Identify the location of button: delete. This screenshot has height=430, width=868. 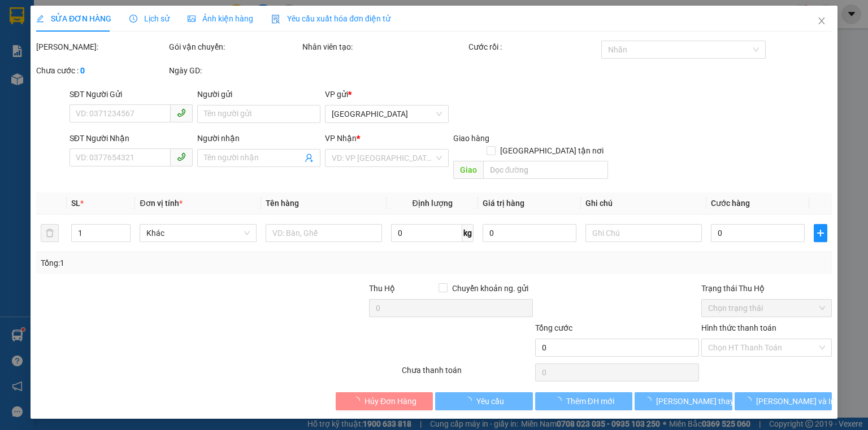
(50, 233).